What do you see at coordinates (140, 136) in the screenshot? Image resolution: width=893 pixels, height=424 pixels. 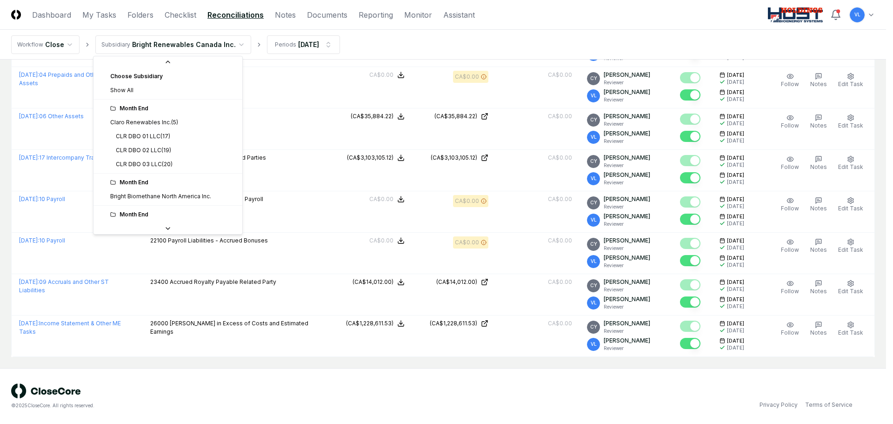 I see `div: CLR DBO 01 LLC` at bounding box center [140, 136].